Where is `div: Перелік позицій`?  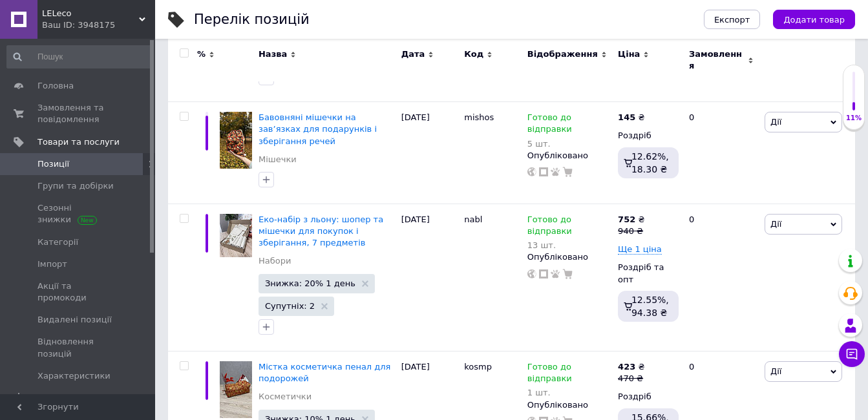 div: Перелік позицій is located at coordinates (252, 20).